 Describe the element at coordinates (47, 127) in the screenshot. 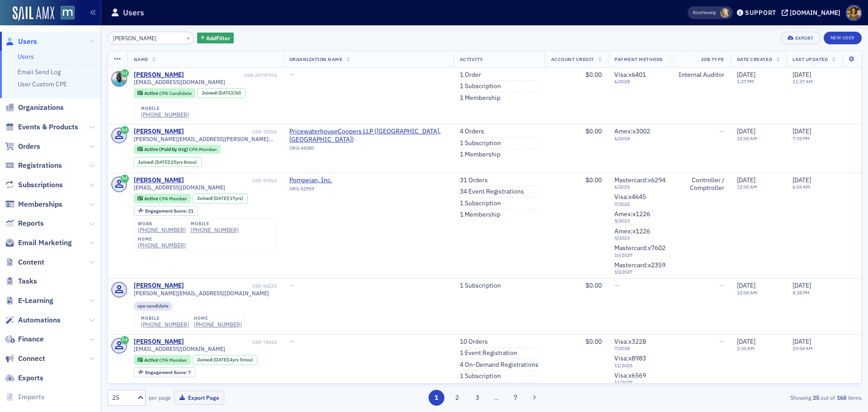

I see `span: Events & Products` at that location.